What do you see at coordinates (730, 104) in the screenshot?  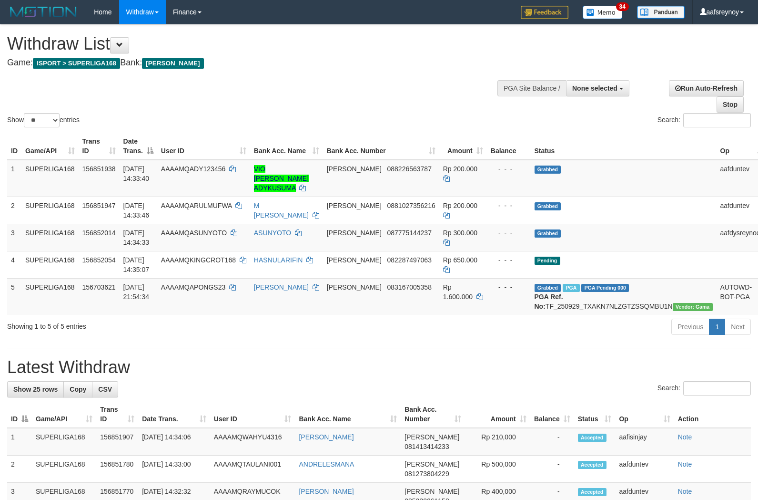 I see `a: Stop` at bounding box center [730, 104].